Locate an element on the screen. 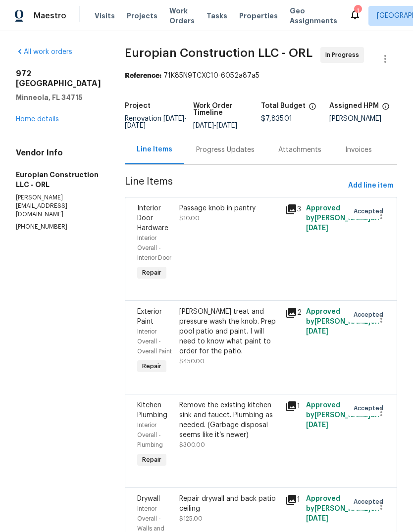  a: Home details is located at coordinates (37, 119).